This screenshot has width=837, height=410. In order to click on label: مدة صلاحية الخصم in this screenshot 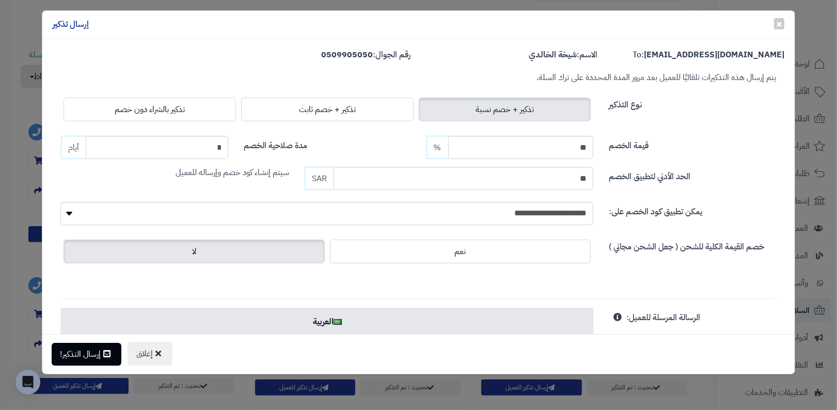, I will do `click(275, 144)`.